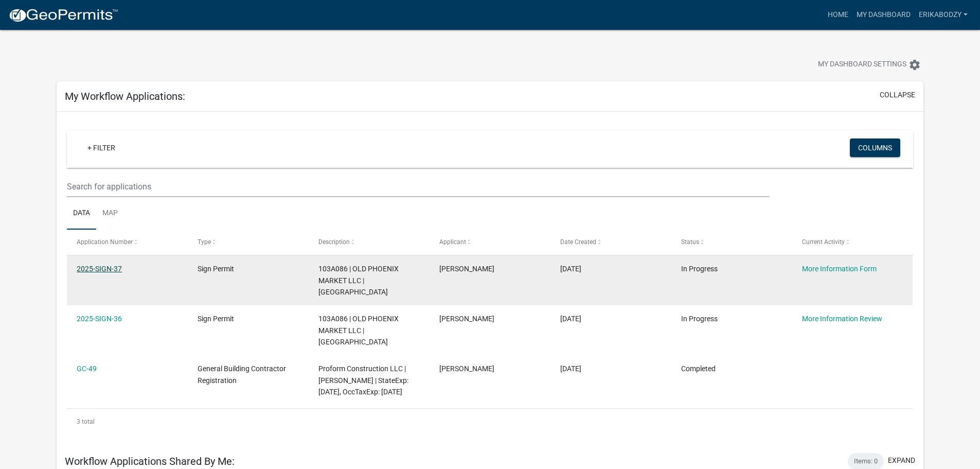  I want to click on datatable-header-cell: Status, so click(731, 242).